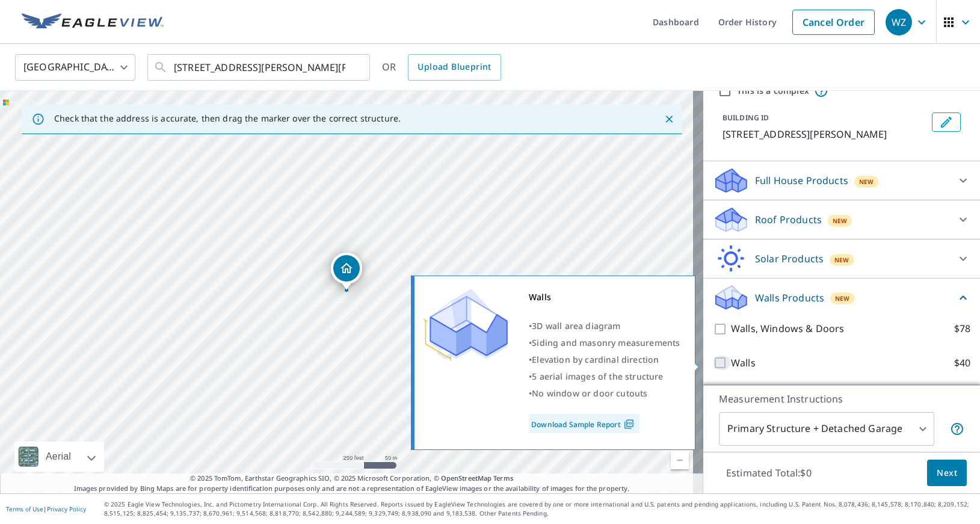 The height and width of the screenshot is (524, 980). I want to click on a: Current Level 17, Zoom Out, so click(680, 460).